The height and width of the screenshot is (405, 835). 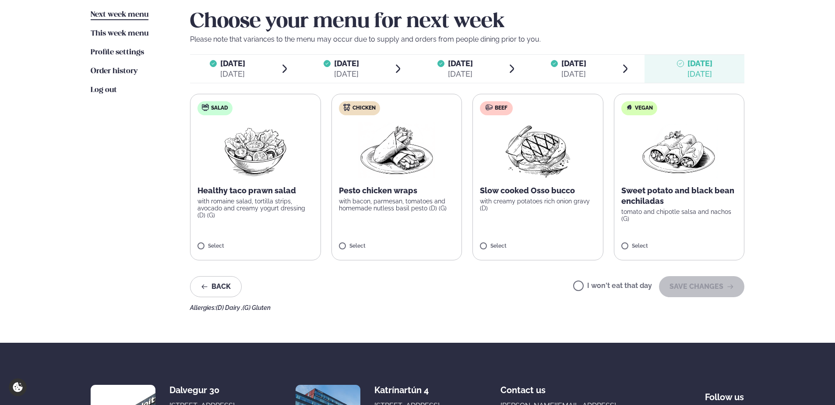 I want to click on a: Order history, so click(x=114, y=71).